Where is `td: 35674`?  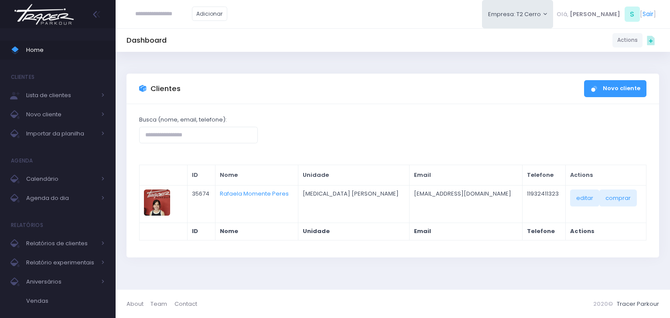 td: 35674 is located at coordinates (201, 204).